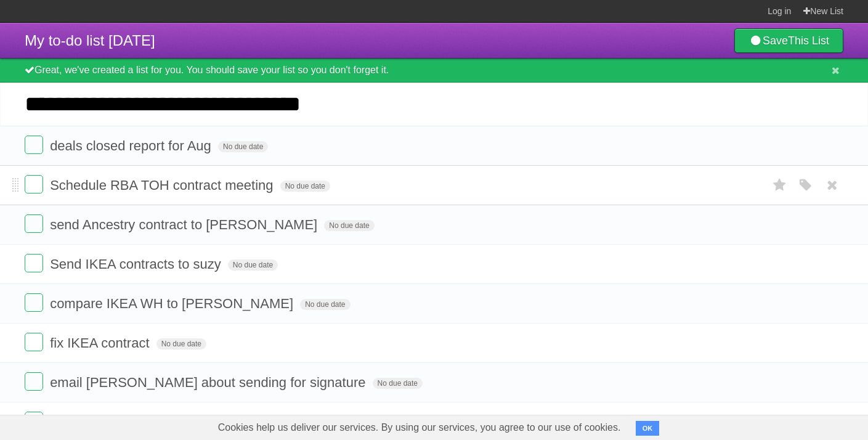 This screenshot has height=440, width=868. Describe the element at coordinates (780, 185) in the screenshot. I see `label: Star task` at that location.